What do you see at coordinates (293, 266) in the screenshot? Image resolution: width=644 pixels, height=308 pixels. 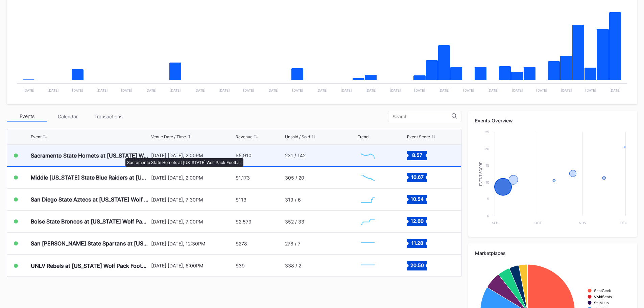 I see `div: 338 / 2` at bounding box center [293, 266].